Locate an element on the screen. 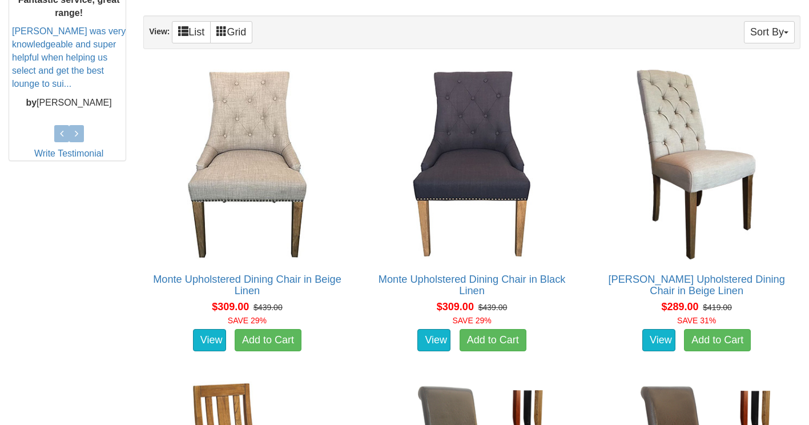 This screenshot has width=809, height=425. img: Monte Upholstered Dining Chair in Beige Linen is located at coordinates (247, 165).